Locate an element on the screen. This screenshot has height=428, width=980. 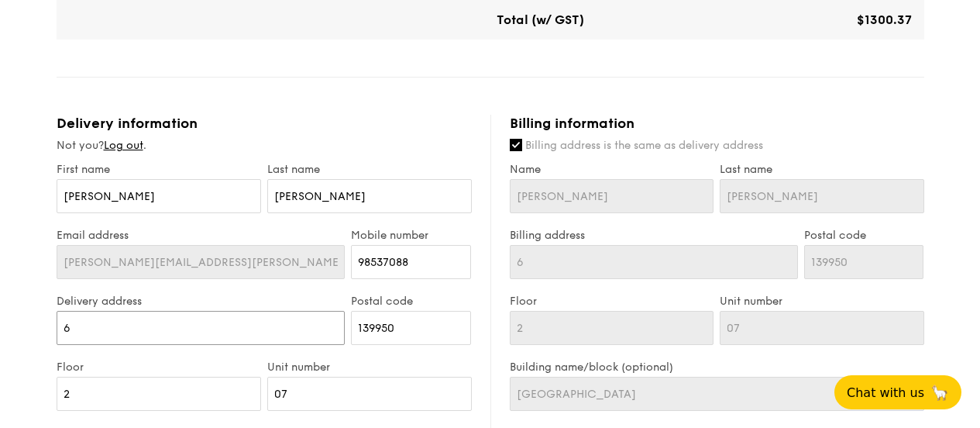
label: Mobile number is located at coordinates (411, 235).